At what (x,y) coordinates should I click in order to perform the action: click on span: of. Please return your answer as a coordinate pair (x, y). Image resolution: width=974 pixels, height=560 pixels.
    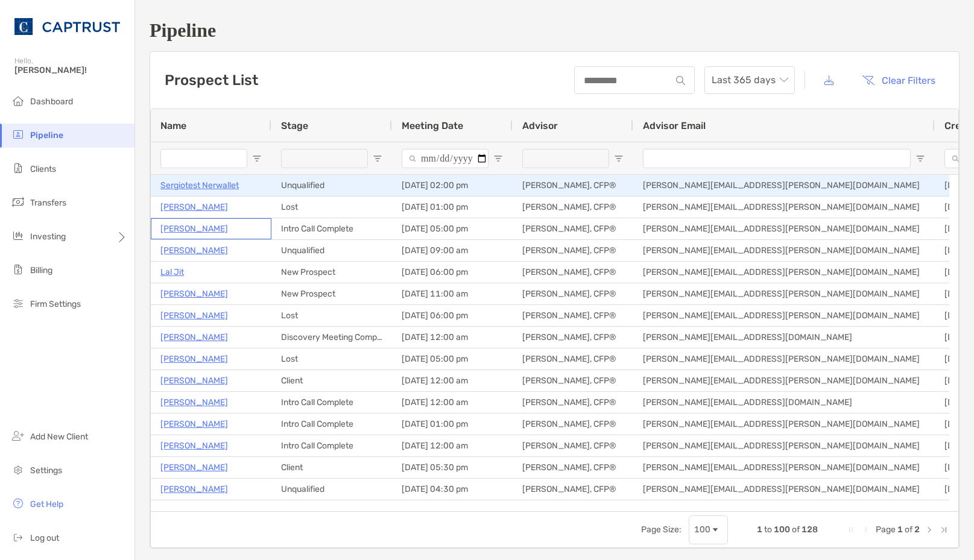
    Looking at the image, I should click on (795, 529).